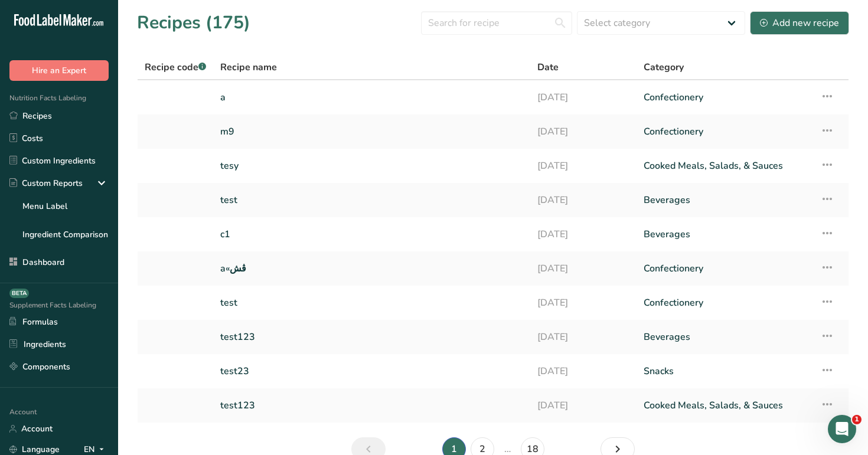 This screenshot has width=868, height=455. I want to click on span: Recipe name, so click(249, 67).